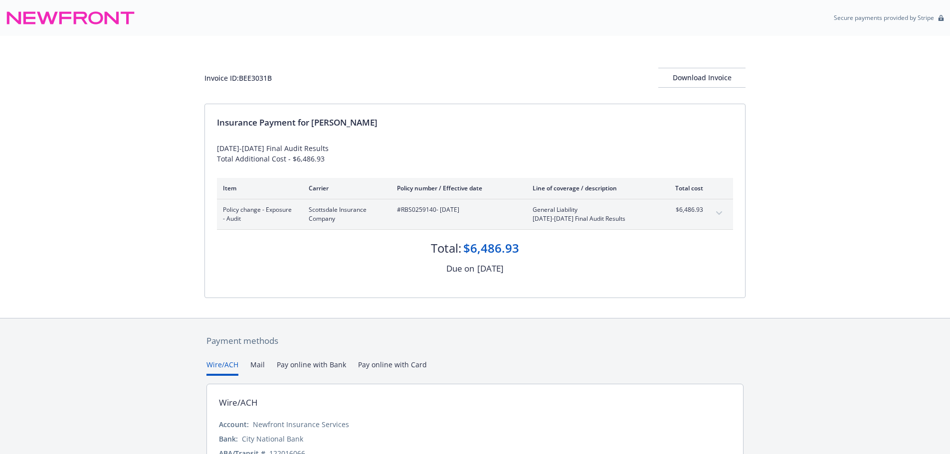 Image resolution: width=950 pixels, height=454 pixels. I want to click on div: Due on, so click(460, 269).